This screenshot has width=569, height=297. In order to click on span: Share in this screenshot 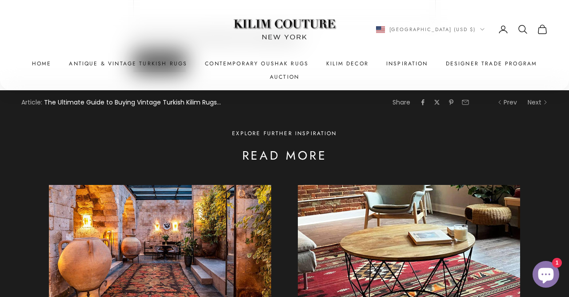, I will do `click(401, 102)`.